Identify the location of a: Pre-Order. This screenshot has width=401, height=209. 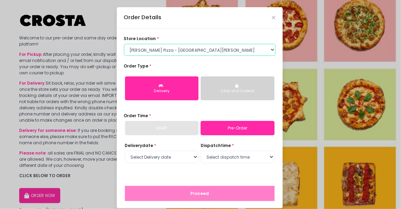
(238, 128).